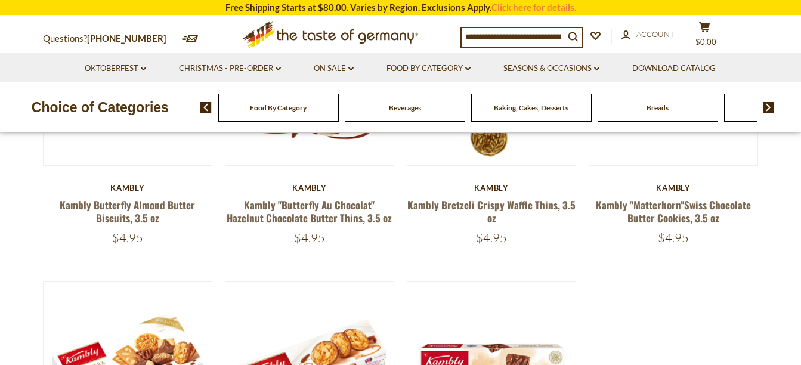  What do you see at coordinates (405, 107) in the screenshot?
I see `a: Beverages` at bounding box center [405, 107].